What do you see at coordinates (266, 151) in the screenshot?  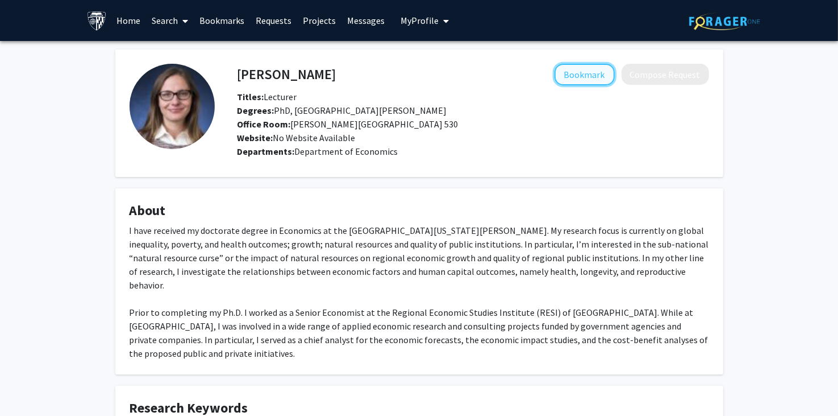 I see `b: Departments:` at bounding box center [266, 151].